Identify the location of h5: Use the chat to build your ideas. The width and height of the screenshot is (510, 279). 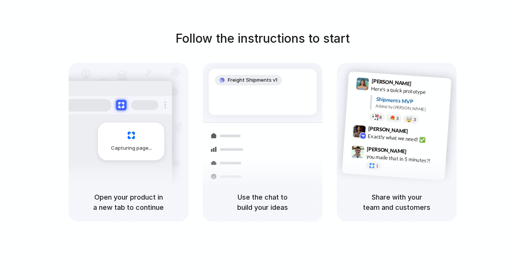
(262, 203).